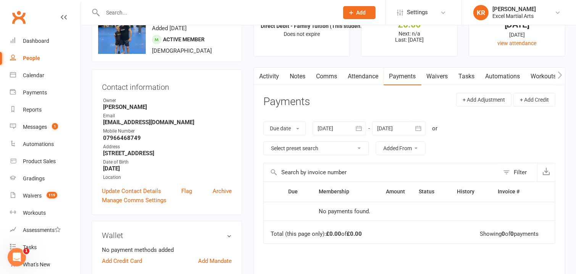 The width and height of the screenshot is (576, 274). I want to click on button: Add, so click(359, 13).